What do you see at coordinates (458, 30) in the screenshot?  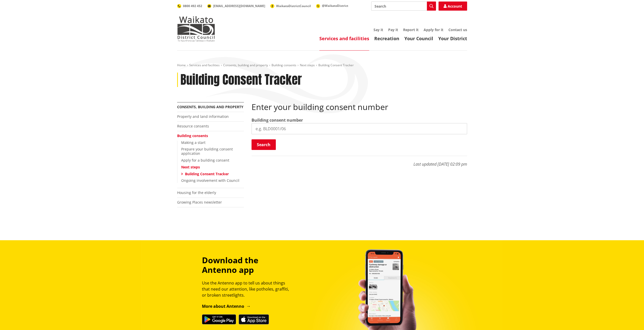 I see `a: Contact us` at bounding box center [458, 30].